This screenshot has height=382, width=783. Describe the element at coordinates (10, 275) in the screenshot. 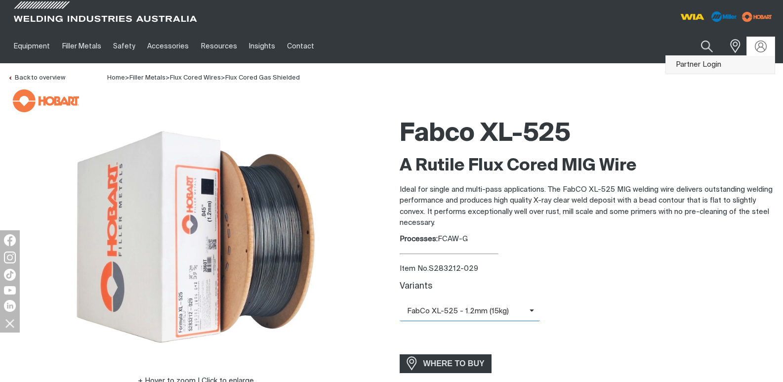

I see `img: TikTok` at that location.